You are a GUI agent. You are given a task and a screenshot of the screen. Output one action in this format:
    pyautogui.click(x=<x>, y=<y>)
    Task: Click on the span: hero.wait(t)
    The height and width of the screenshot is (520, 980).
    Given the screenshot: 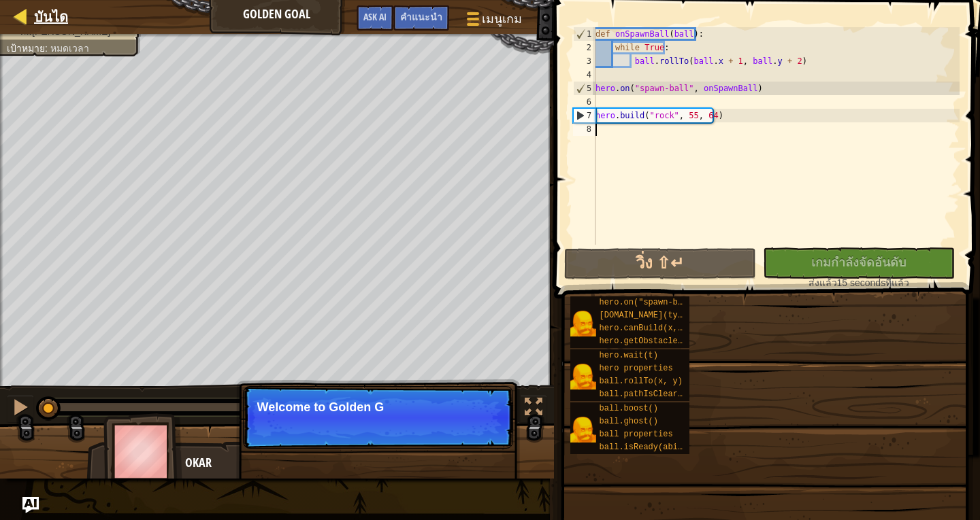 What is the action you would take?
    pyautogui.click(x=629, y=355)
    